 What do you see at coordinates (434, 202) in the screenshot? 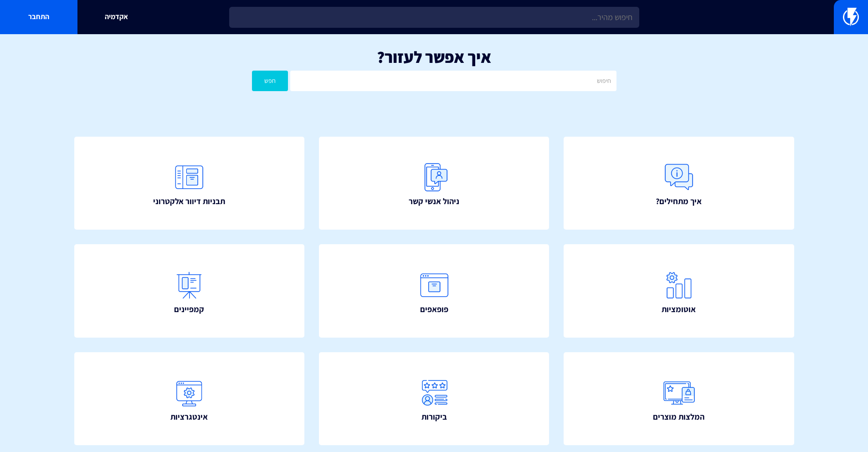
I see `span: ניהול אנשי קשר` at bounding box center [434, 202].